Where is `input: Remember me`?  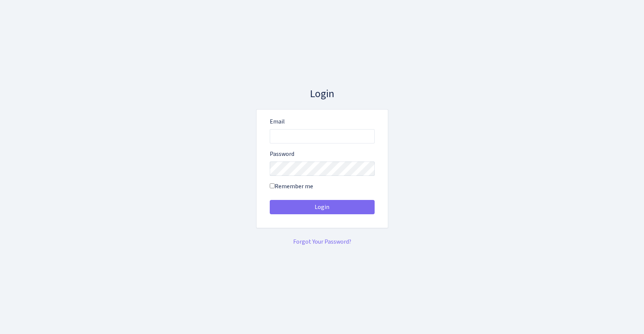
input: Remember me is located at coordinates (272, 186).